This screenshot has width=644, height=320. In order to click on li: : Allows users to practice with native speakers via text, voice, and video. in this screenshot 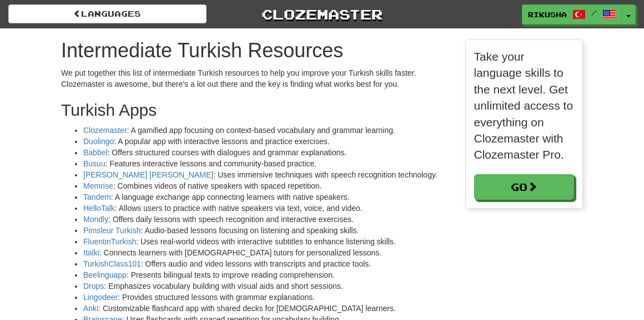, I will do `click(266, 208)`.